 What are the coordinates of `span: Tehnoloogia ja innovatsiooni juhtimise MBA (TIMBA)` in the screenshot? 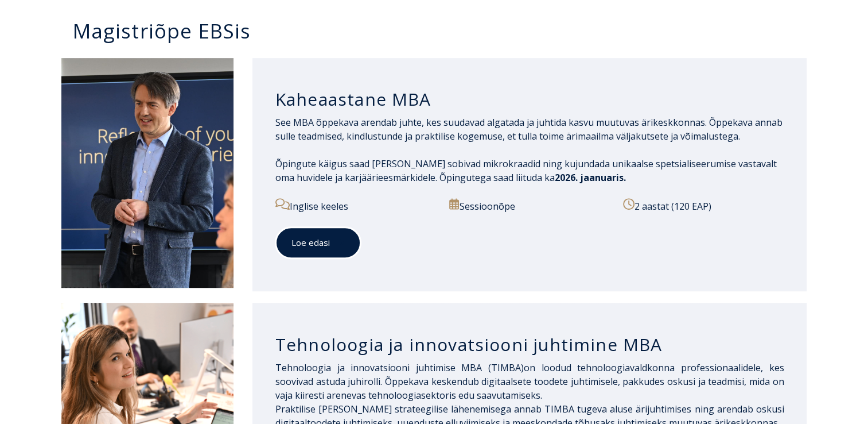 It's located at (400, 367).